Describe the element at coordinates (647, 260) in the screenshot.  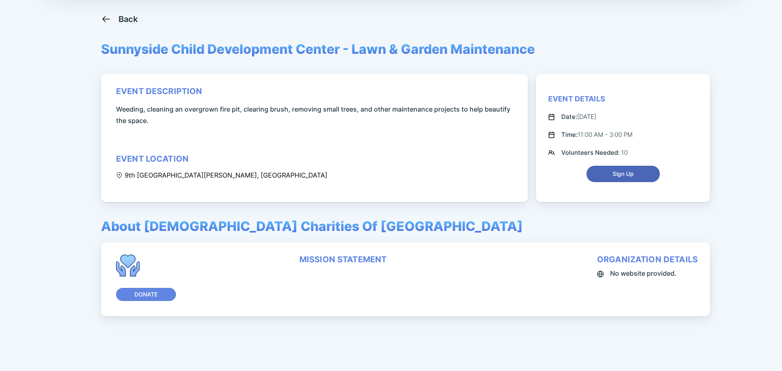
I see `div: organization details` at that location.